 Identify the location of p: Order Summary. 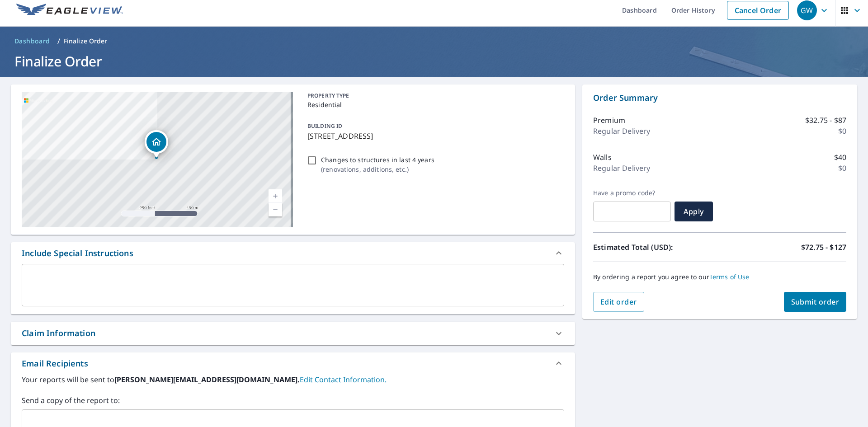
(719, 97).